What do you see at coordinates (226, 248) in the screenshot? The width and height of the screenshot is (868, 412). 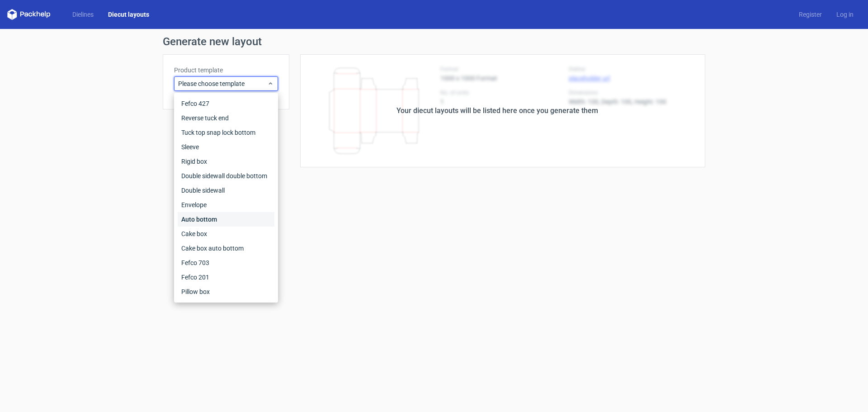 I see `div: Cake box auto bottom` at bounding box center [226, 248].